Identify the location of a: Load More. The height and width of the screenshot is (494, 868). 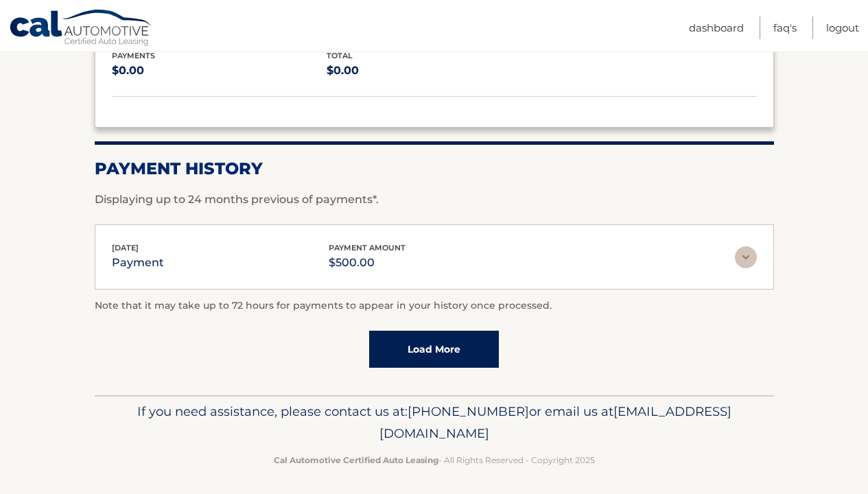
(434, 349).